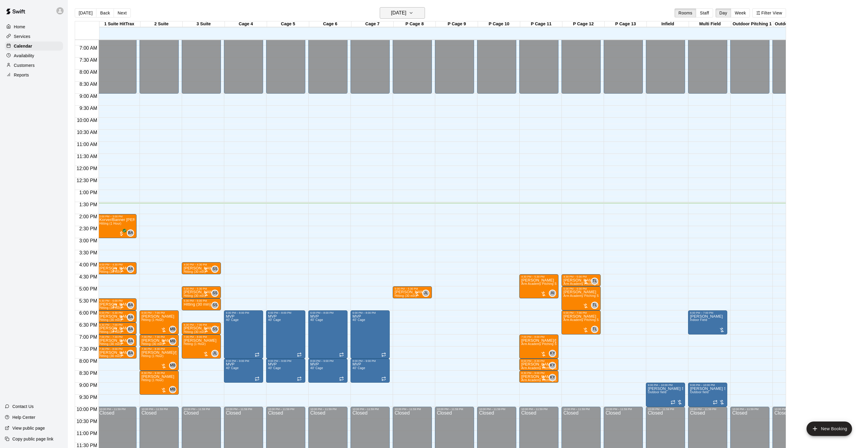  Describe the element at coordinates (552, 293) in the screenshot. I see `span: AI` at that location.